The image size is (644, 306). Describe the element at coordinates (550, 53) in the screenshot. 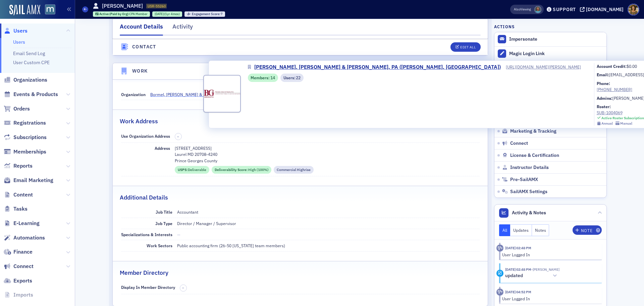

I see `button: Magic Login Link` at that location.